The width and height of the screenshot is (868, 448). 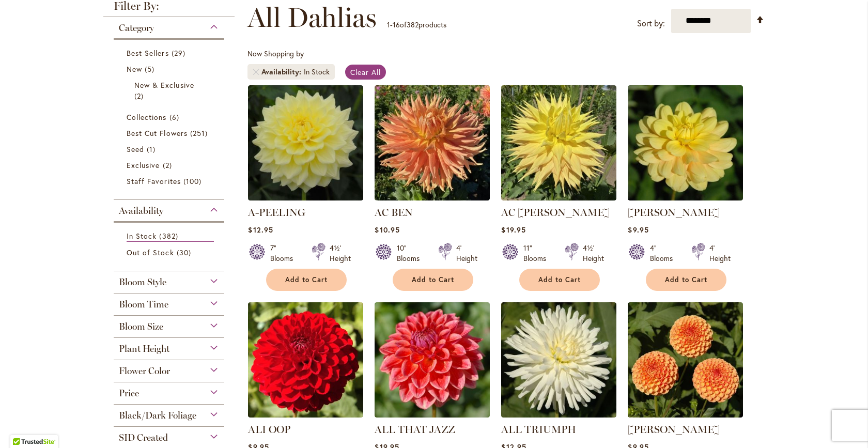 I want to click on img: A-Peeling, so click(x=305, y=143).